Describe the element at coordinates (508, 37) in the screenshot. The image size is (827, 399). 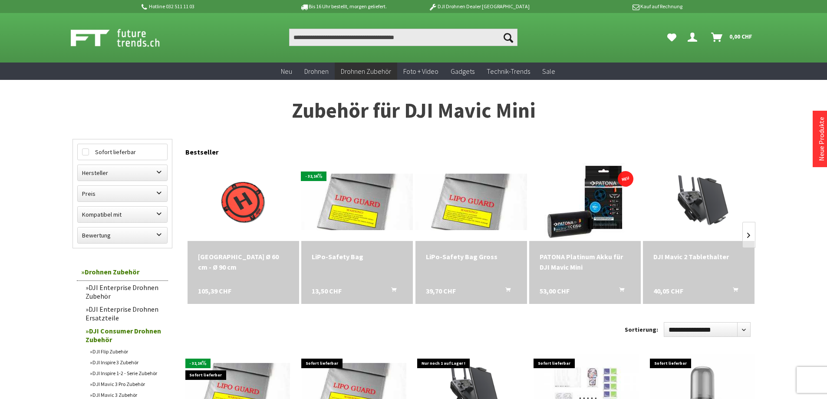
I see `button: Suchen` at that location.